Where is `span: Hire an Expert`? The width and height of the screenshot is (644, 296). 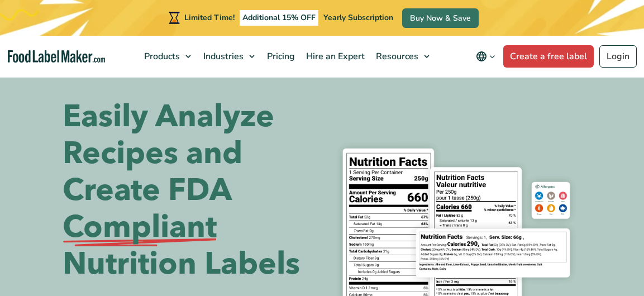
span: Hire an Expert is located at coordinates (334, 57).